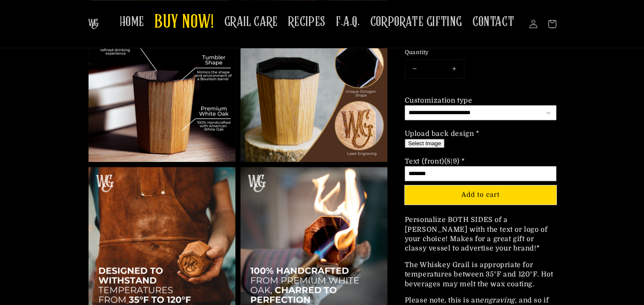 This screenshot has width=644, height=305. Describe the element at coordinates (93, 24) in the screenshot. I see `img: The Whiskey Grail` at that location.